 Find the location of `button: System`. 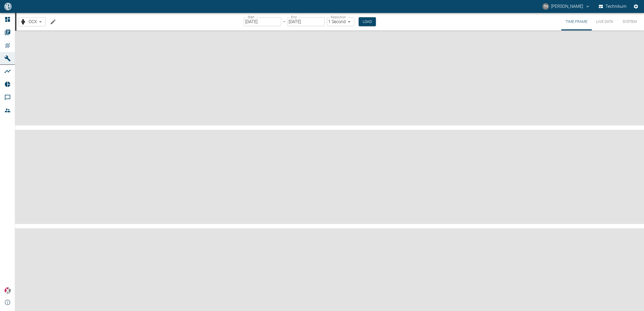

button: System is located at coordinates (630, 22).